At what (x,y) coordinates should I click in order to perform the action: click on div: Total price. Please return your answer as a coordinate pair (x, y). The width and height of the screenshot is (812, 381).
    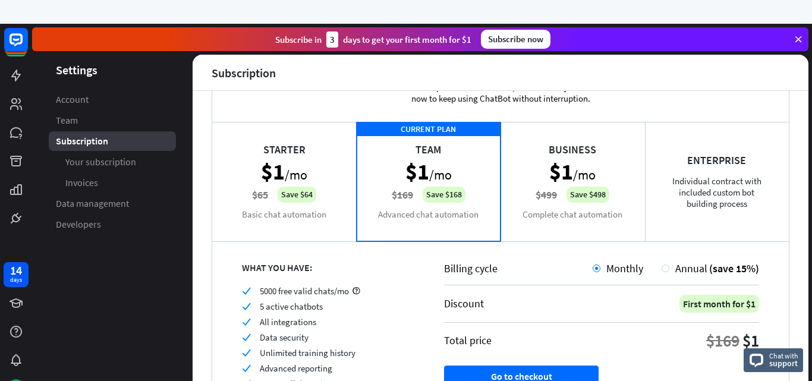
    Looking at the image, I should click on (468, 340).